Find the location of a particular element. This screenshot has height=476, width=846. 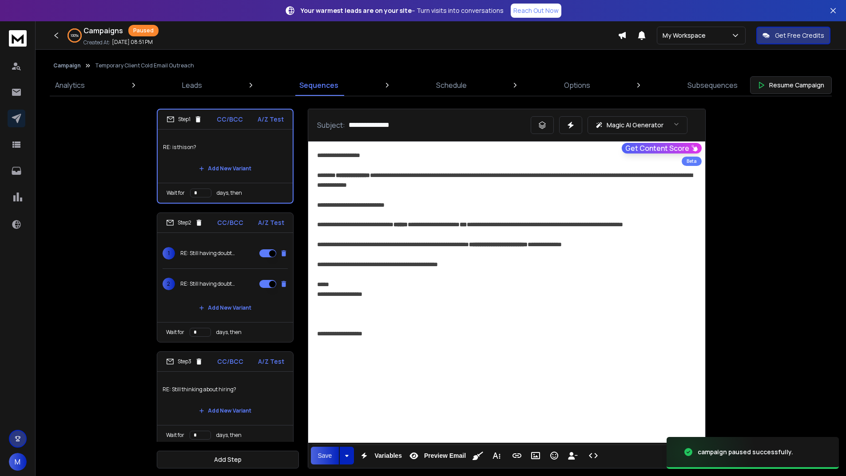

p: Subject: is located at coordinates (331, 125).